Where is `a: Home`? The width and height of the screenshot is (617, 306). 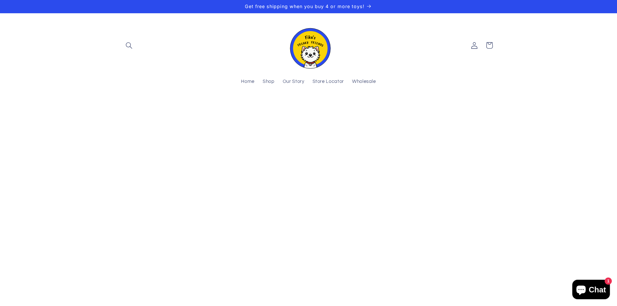 a: Home is located at coordinates (248, 82).